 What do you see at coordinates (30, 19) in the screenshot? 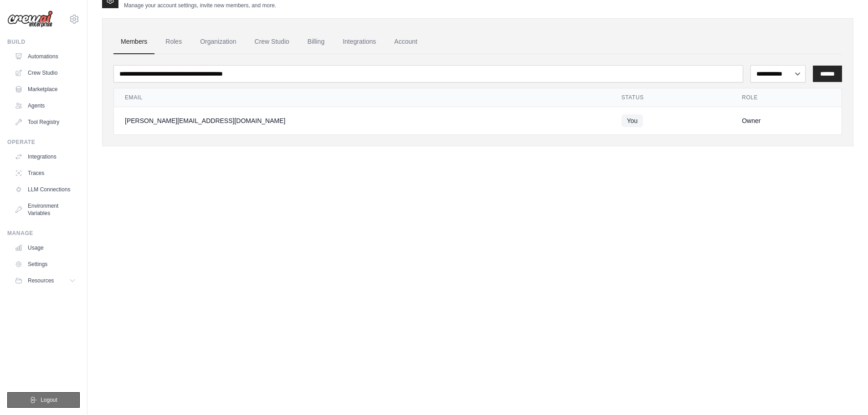
I see `img: Logo` at bounding box center [30, 19].